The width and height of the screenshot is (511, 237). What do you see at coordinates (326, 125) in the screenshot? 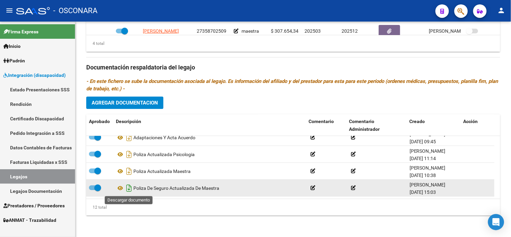
I see `datatable-header-cell: Comentario` at bounding box center [326, 125].